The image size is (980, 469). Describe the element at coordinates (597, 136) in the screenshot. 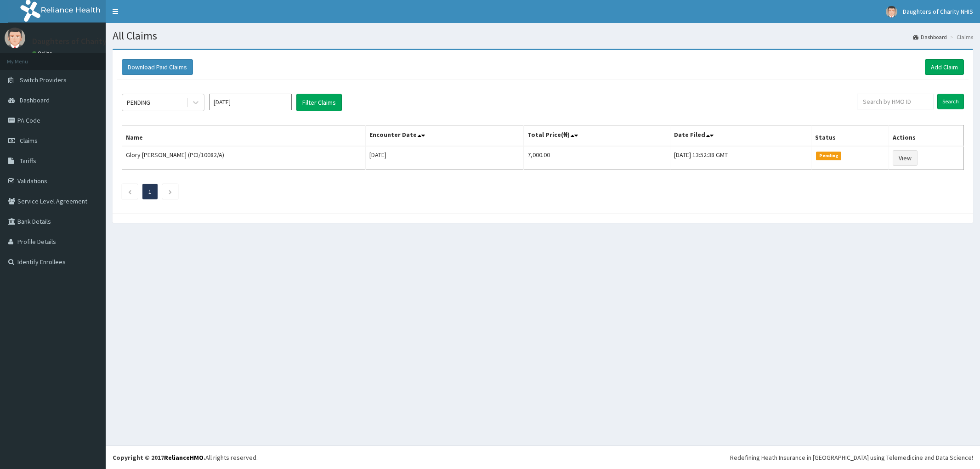

I see `th: Total Price(₦)` at that location.